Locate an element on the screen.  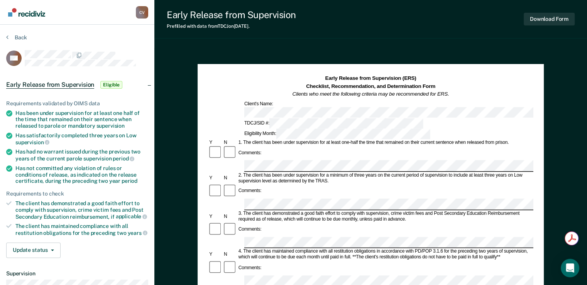
button: Back is located at coordinates (17, 37).